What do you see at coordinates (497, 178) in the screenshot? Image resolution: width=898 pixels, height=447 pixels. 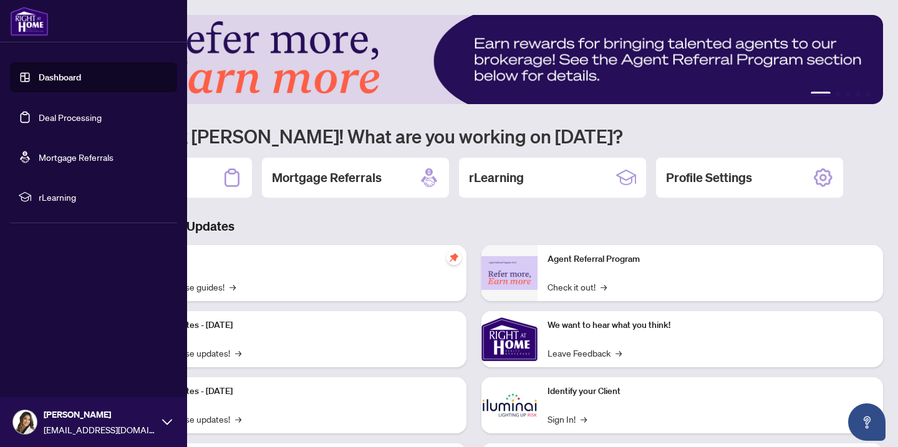 I see `h2: rLearning` at bounding box center [497, 178].